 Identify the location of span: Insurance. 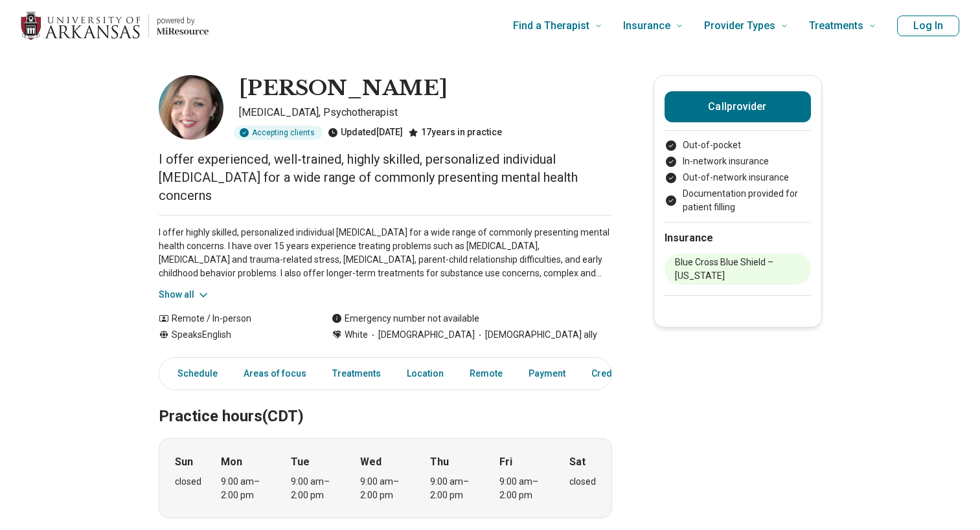
(646, 26).